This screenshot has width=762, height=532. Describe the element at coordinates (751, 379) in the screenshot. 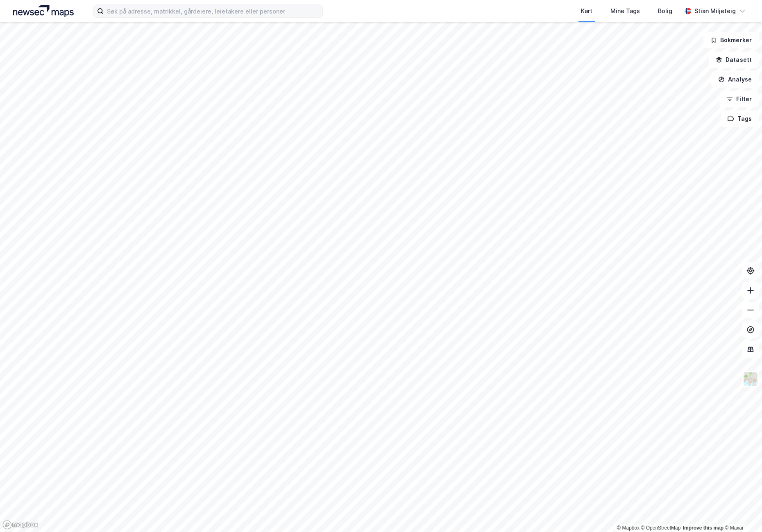

I see `img: Z` at that location.